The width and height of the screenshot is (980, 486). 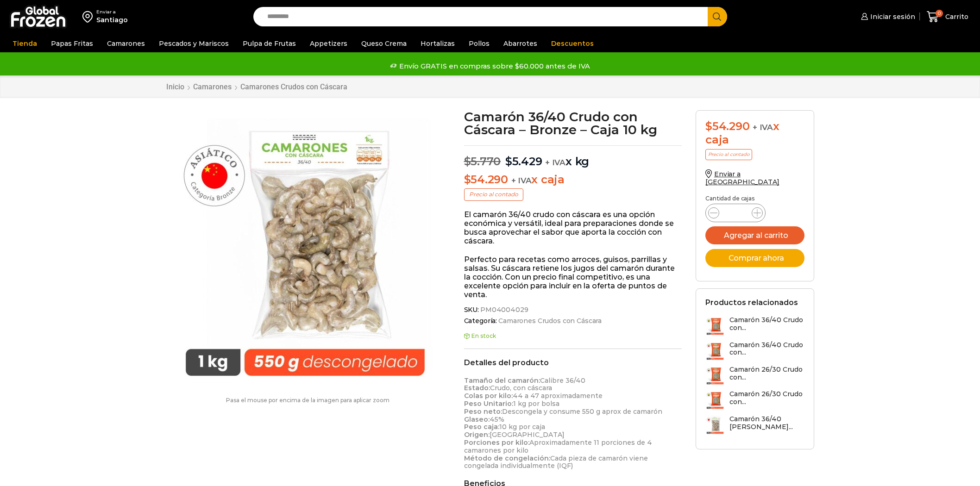 I want to click on p: Cantidad de cajas, so click(x=755, y=199).